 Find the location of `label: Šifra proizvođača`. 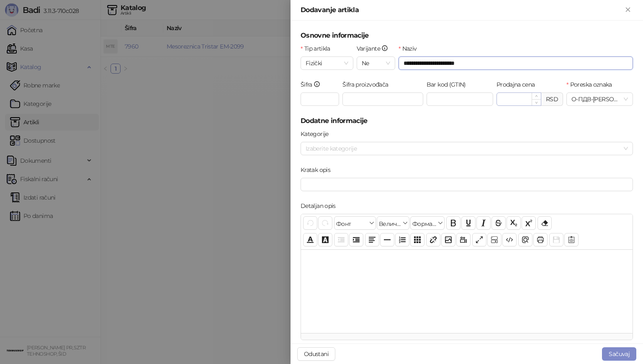

label: Šifra proizvođača is located at coordinates (368, 85).